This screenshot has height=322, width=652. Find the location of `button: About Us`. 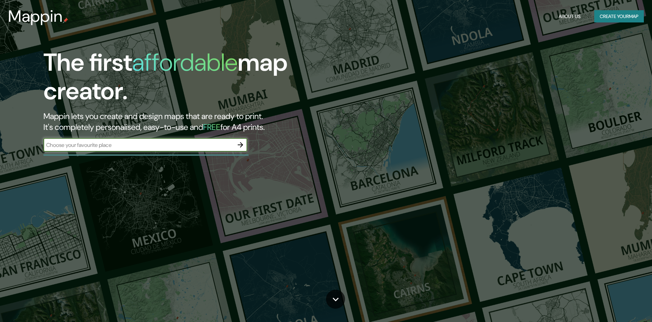

button: About Us is located at coordinates (569, 16).